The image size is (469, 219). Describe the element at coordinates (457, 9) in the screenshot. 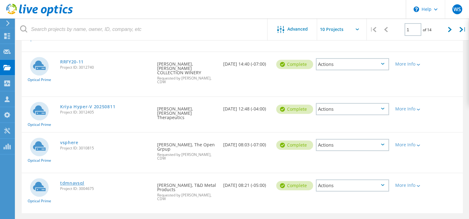

I see `span: WS` at that location.